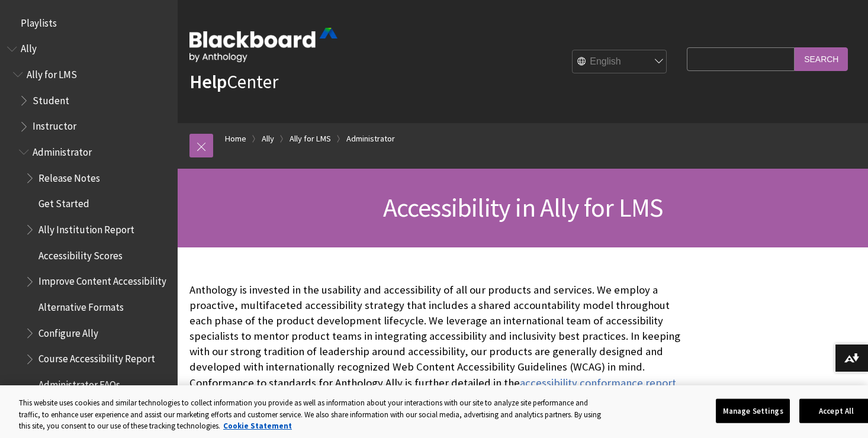 This screenshot has width=868, height=438. Describe the element at coordinates (64, 202) in the screenshot. I see `span: Get Started` at that location.